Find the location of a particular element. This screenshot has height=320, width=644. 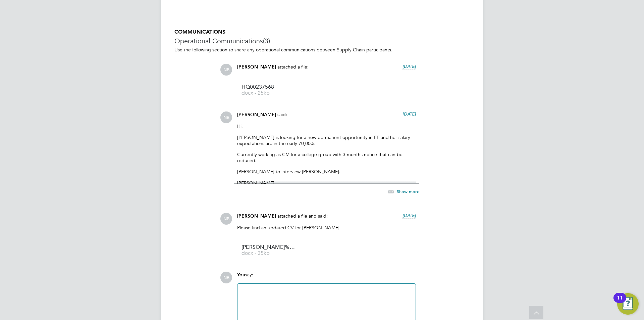

span: attached a file and said: is located at coordinates (303, 216).